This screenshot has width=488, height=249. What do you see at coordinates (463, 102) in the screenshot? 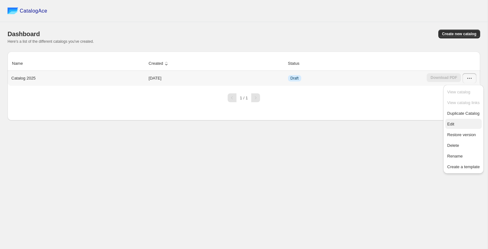
I see `span: View catalog links` at bounding box center [463, 102].